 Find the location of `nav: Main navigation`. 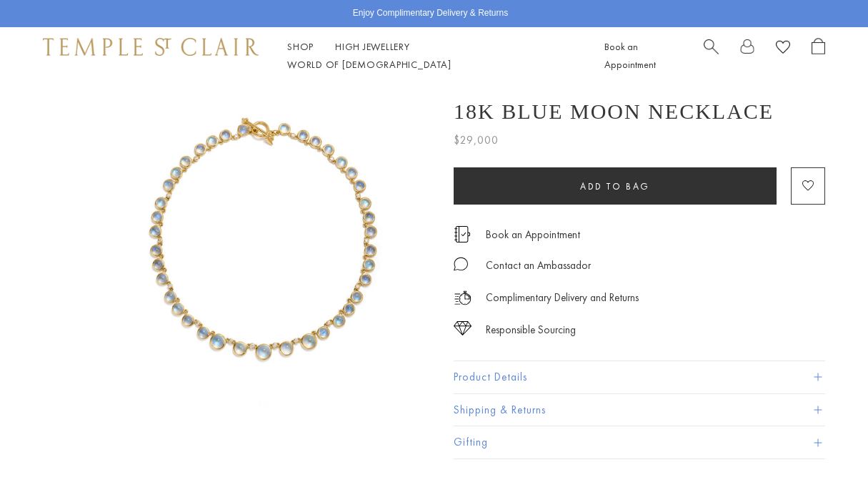

nav: Main navigation is located at coordinates (429, 56).